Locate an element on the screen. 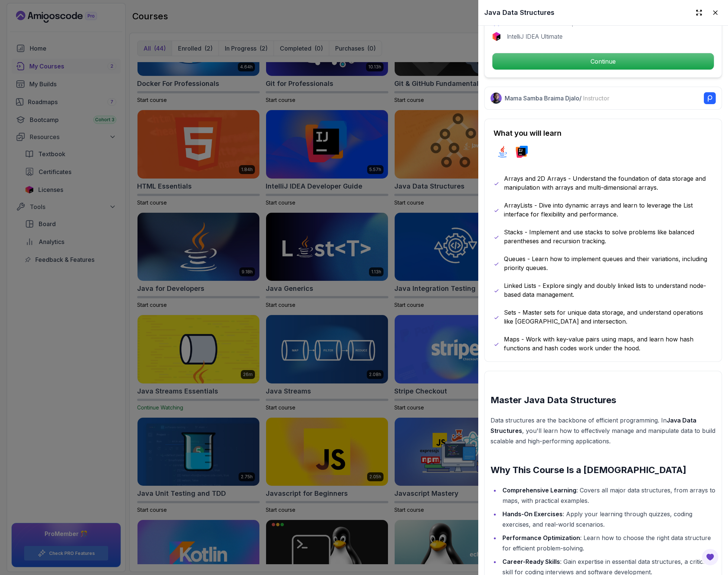  img: jetbrains logo is located at coordinates (496, 37).